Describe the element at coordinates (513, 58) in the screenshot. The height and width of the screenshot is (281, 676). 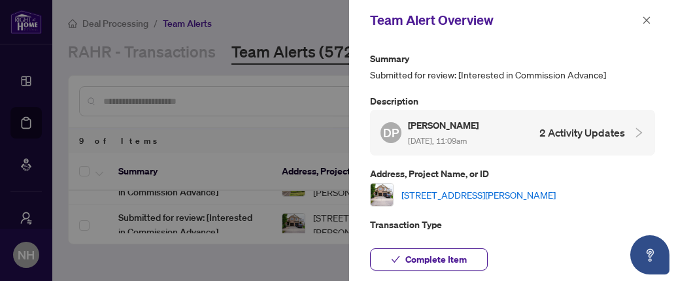
I see `p: Summary` at that location.